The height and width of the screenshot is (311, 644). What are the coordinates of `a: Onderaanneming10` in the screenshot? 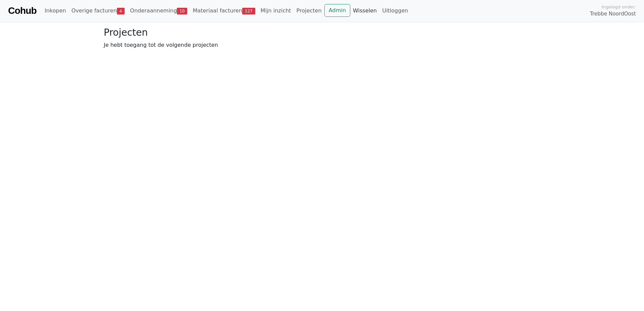 It's located at (159, 11).